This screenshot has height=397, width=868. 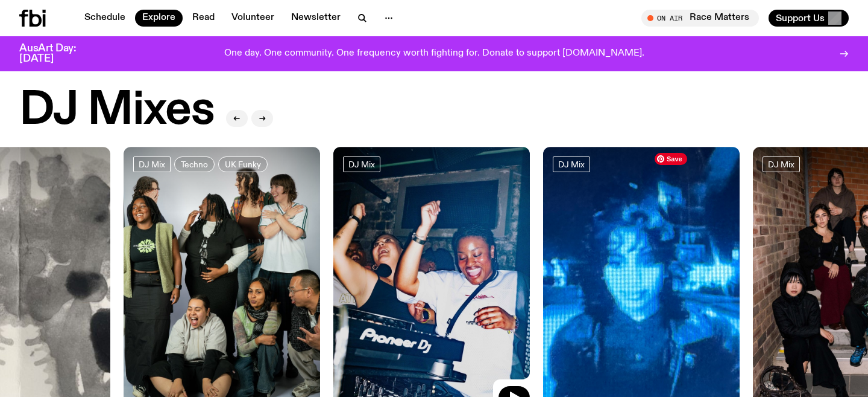 What do you see at coordinates (105, 18) in the screenshot?
I see `a: Schedule` at bounding box center [105, 18].